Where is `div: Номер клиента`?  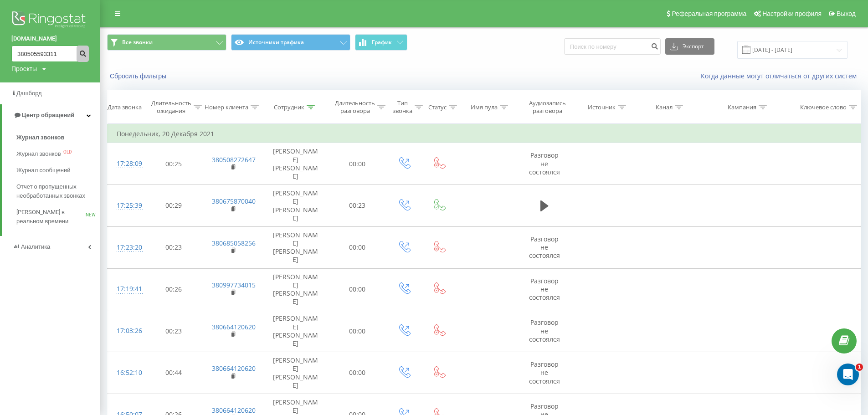
div: Номер клиента is located at coordinates (226, 107).